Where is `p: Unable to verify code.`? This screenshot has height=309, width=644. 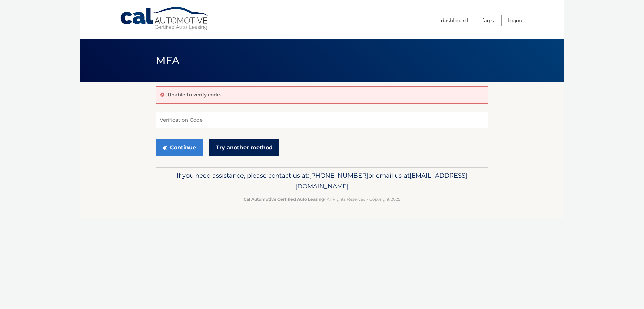 p: Unable to verify code. is located at coordinates (195, 95).